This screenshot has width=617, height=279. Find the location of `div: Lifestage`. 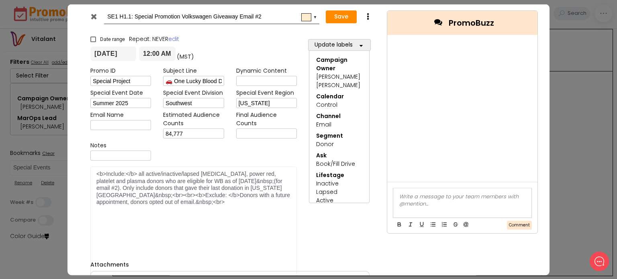

div: Lifestage is located at coordinates (339, 175).